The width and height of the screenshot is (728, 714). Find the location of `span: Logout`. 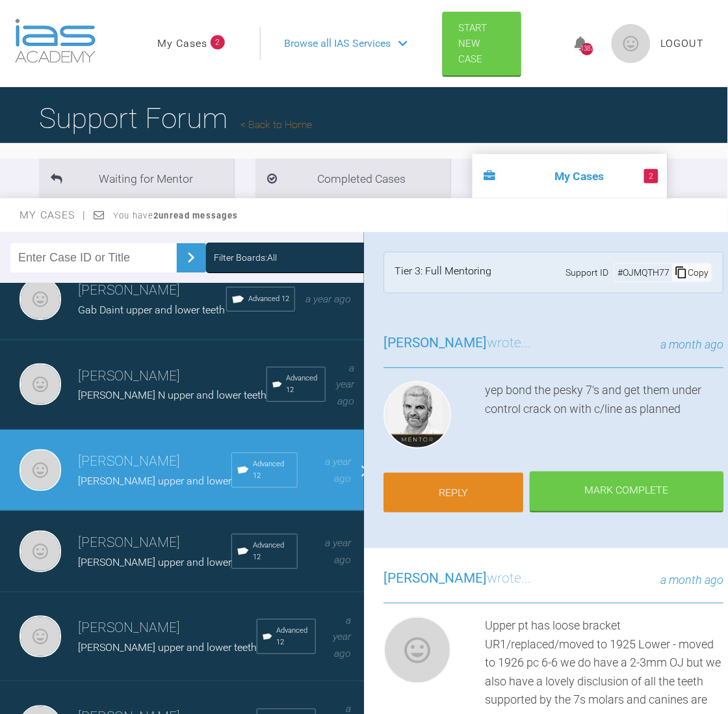

span: Logout is located at coordinates (683, 44).